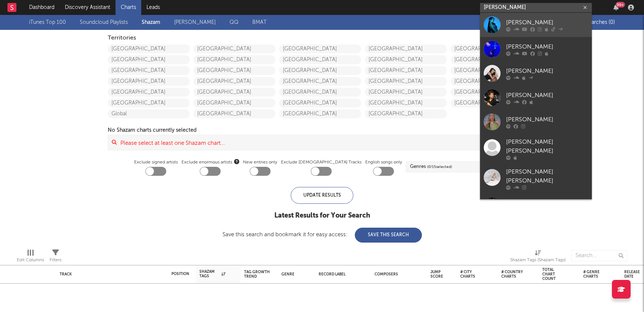  Describe the element at coordinates (152, 130) in the screenshot. I see `div: No Shazam charts currently selected` at that location.